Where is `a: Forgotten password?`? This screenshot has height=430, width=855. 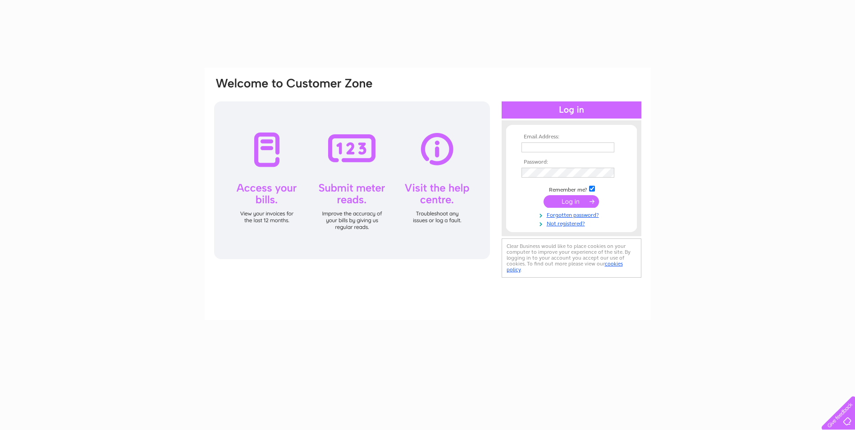 a: Forgotten password? is located at coordinates (572, 214).